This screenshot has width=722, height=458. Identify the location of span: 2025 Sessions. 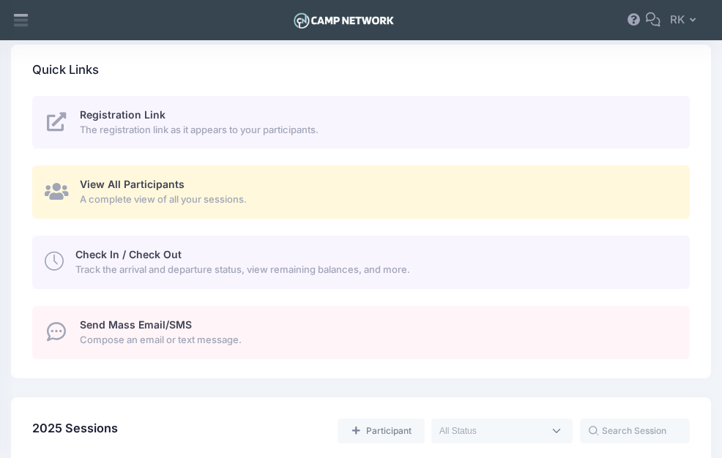
(75, 428).